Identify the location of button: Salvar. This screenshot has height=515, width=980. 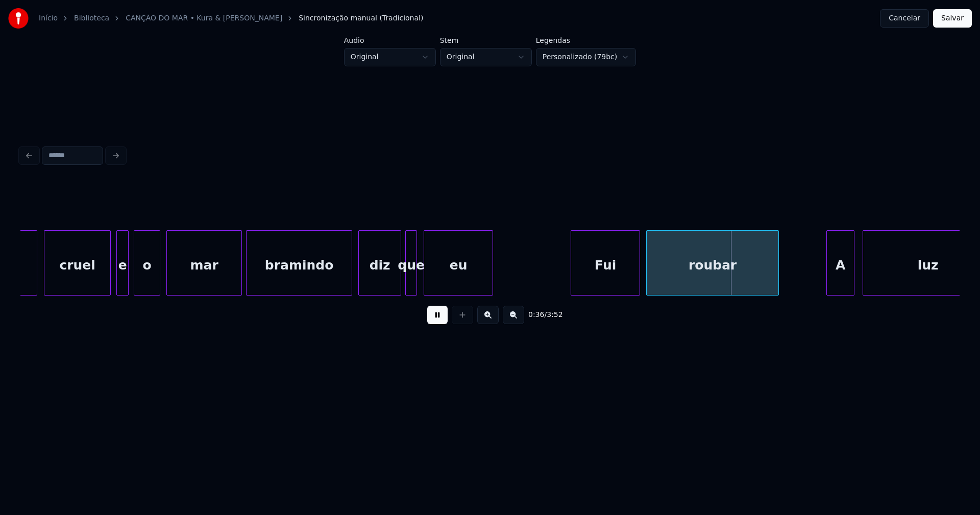
(952, 18).